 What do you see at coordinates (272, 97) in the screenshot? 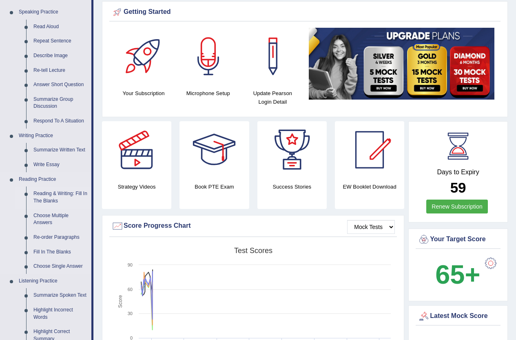
I see `h4: Update Pearson Login Detail` at bounding box center [272, 97].